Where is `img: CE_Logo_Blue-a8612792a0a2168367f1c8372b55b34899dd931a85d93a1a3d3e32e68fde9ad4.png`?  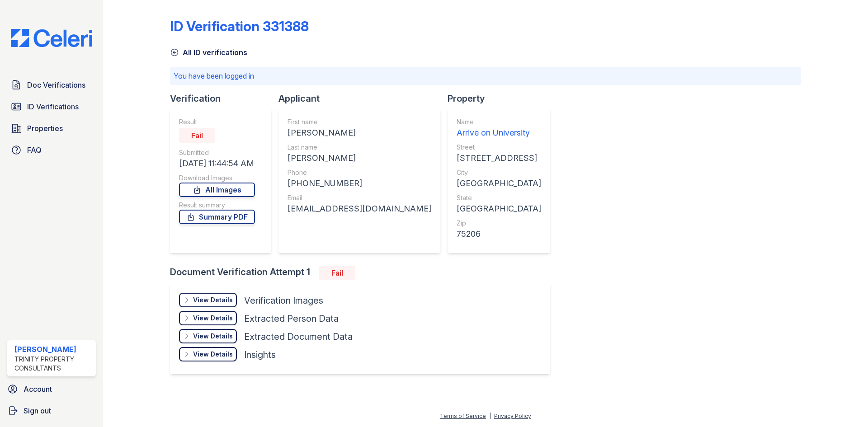
img: CE_Logo_Blue-a8612792a0a2168367f1c8372b55b34899dd931a85d93a1a3d3e32e68fde9ad4.png is located at coordinates (51, 38).